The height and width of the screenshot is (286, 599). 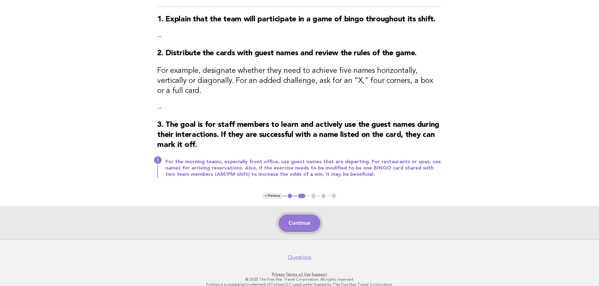 What do you see at coordinates (301, 196) in the screenshot?
I see `button: 2` at bounding box center [301, 196].